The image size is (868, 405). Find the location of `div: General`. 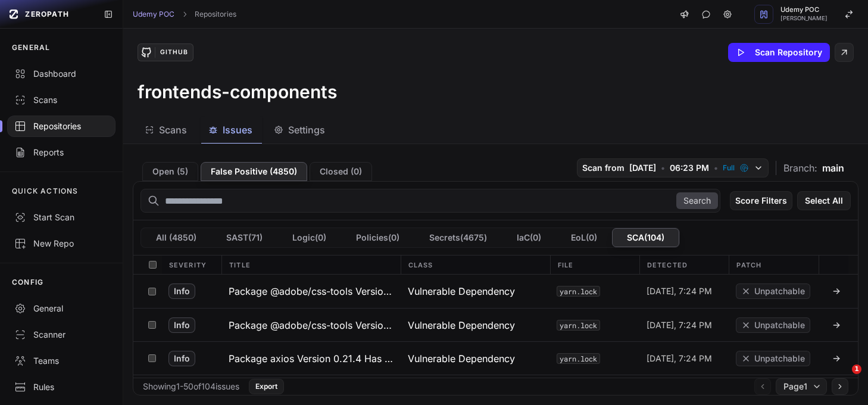

div: General is located at coordinates (61, 309).